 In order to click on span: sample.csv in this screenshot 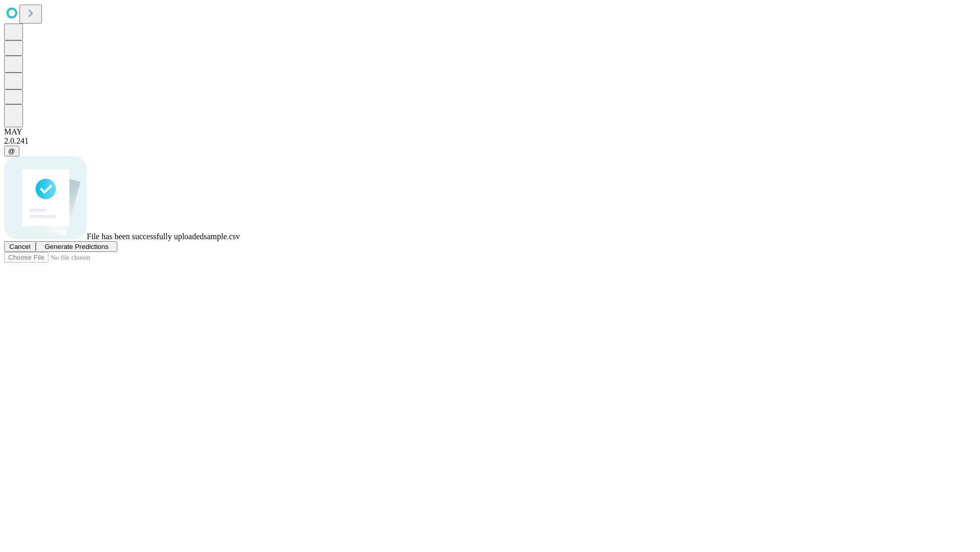, I will do `click(222, 236)`.